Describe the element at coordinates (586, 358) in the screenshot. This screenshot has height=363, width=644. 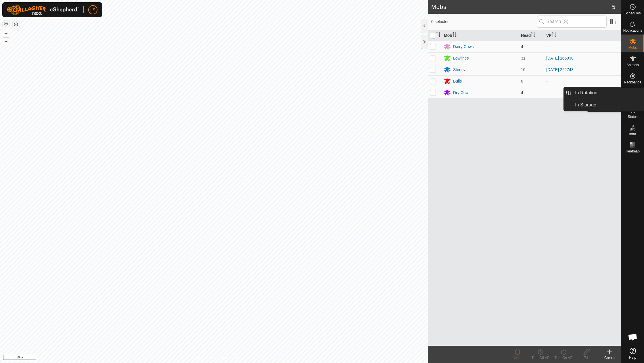
I see `div: Edit` at that location.